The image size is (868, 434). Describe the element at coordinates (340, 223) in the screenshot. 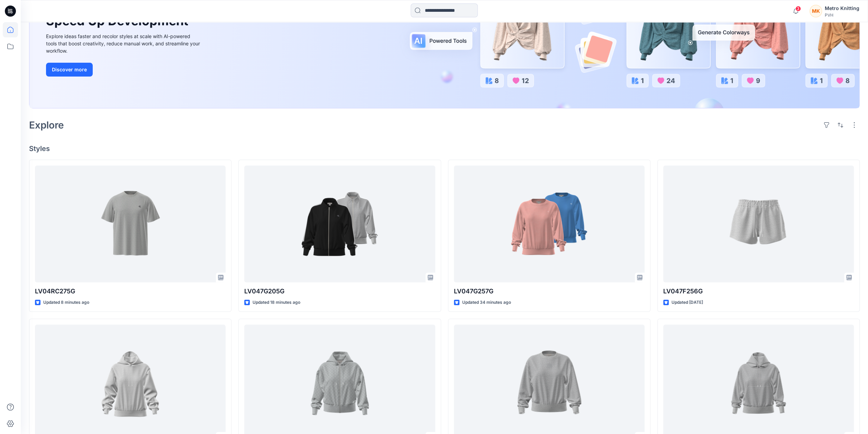

I see `a: LV047G205G` at that location.